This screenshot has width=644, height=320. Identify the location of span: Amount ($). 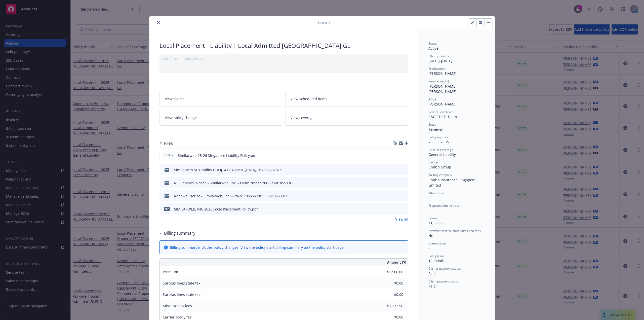
(397, 262).